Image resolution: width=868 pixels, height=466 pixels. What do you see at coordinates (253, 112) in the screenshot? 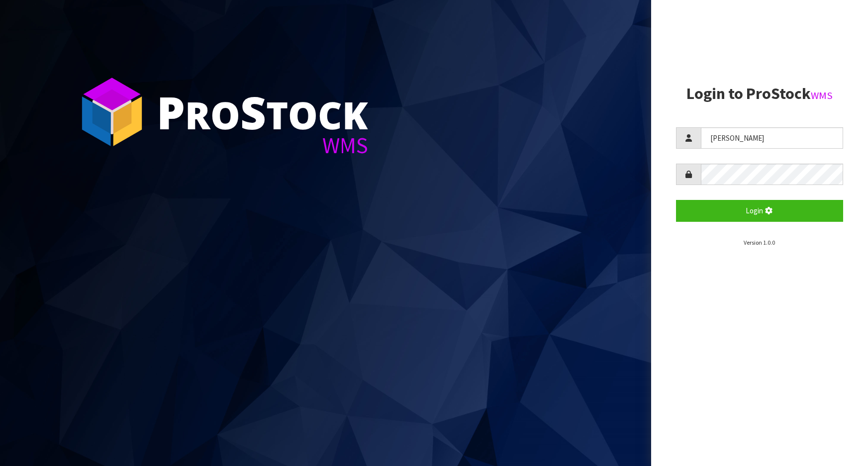
I see `span: S` at bounding box center [253, 112].